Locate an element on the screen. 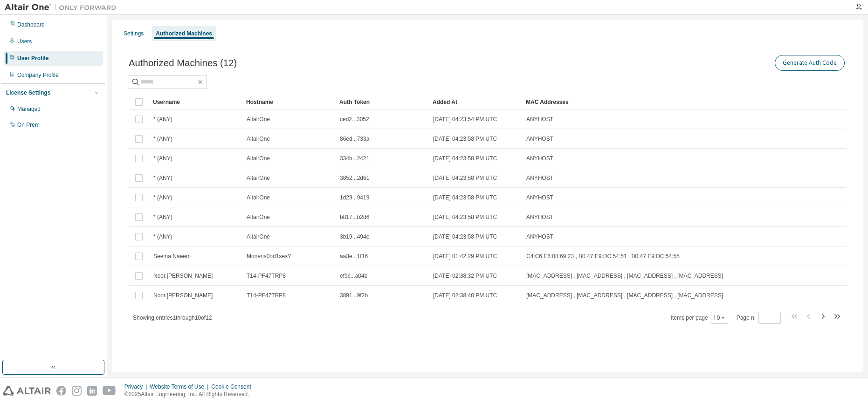 This screenshot has width=868, height=404. div: Authorized Machines is located at coordinates (183, 34).